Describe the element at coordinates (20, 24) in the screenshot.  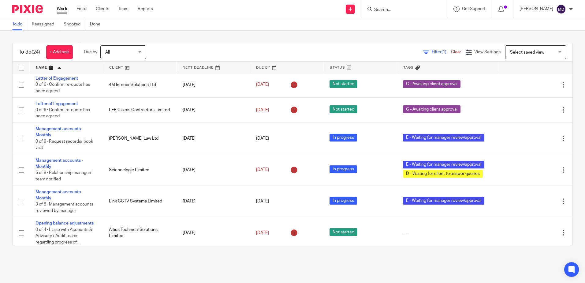
I see `a: To do` at that location.